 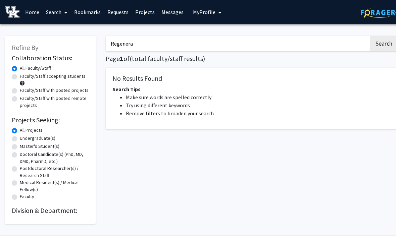 I want to click on h2: Projects Seeking:, so click(x=50, y=120).